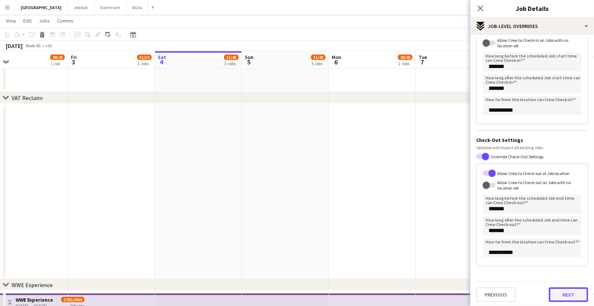  I want to click on div: Job-Level Overrides, so click(533, 26).